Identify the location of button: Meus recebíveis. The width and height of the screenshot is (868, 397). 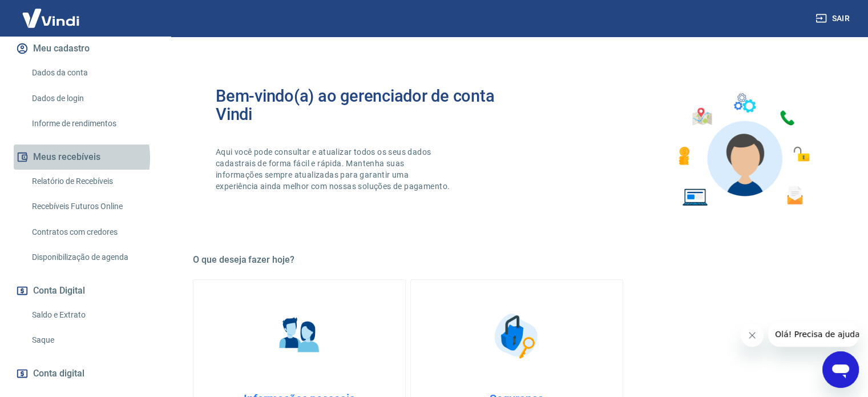
(85, 157).